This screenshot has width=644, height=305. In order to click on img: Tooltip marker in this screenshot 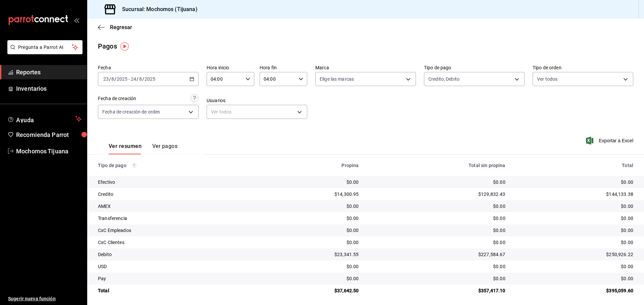, I will do `click(125, 46)`.